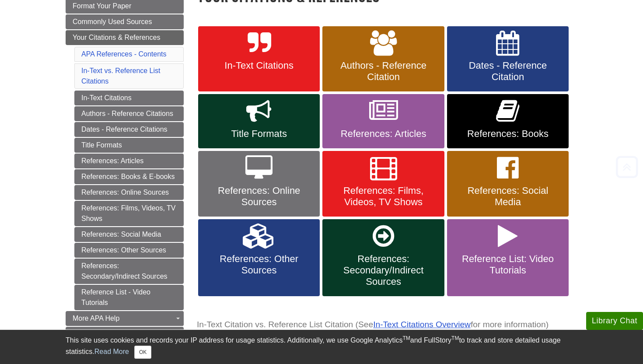  Describe the element at coordinates (508, 121) in the screenshot. I see `a: References: Books` at that location.